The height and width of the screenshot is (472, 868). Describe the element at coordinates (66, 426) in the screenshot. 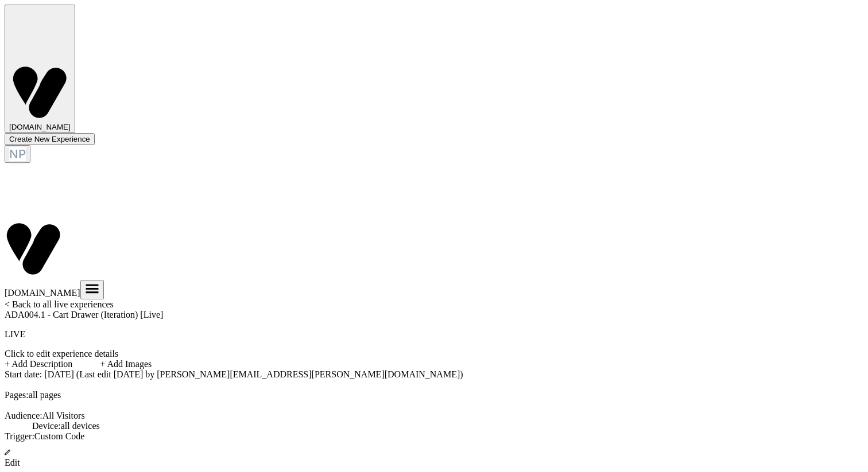

I see `span: Device:` at that location.